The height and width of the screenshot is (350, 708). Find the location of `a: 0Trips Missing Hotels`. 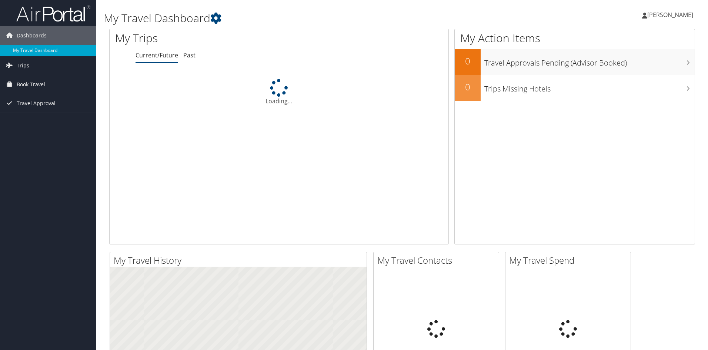

a: 0Trips Missing Hotels is located at coordinates (574, 88).